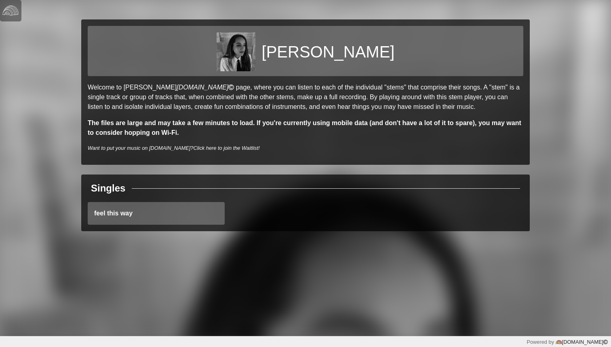 Image resolution: width=611 pixels, height=347 pixels. I want to click on img: logo-white-4c48a5e4bebecaebe01ca5a9d34031cfd3d4ef9ae749242e8c4bf12ef99f53e8.png, so click(11, 11).